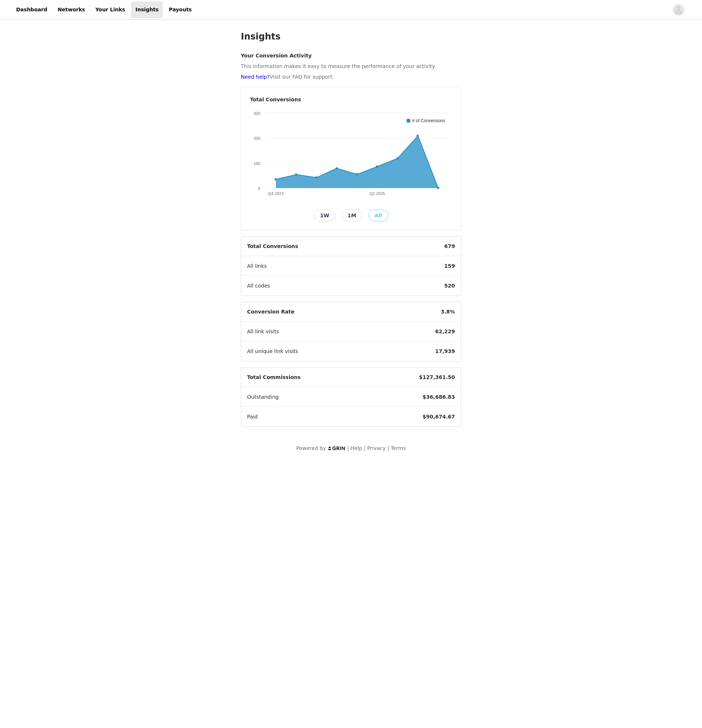 The height and width of the screenshot is (728, 702). What do you see at coordinates (377, 448) in the screenshot?
I see `a: Privacy` at bounding box center [377, 448].